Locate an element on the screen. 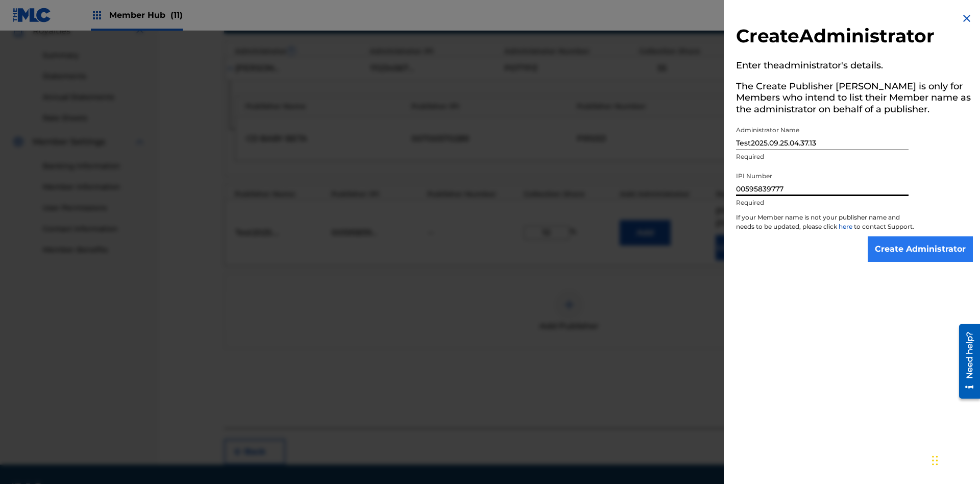 Image resolution: width=980 pixels, height=484 pixels. span: (11) is located at coordinates (177, 15).